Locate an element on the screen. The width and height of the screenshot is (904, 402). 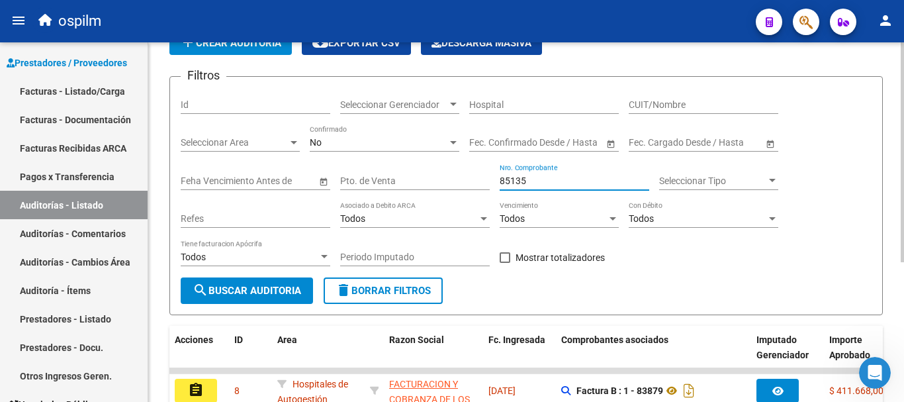
datatable-header-cell: Fc. Ingresada is located at coordinates (519, 355).